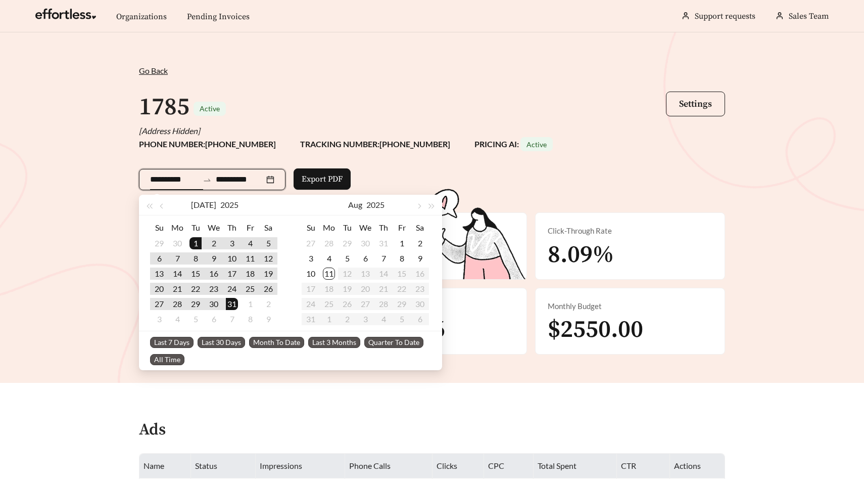 The width and height of the screenshot is (864, 479). Describe the element at coordinates (322, 179) in the screenshot. I see `button: Export PDF` at that location.